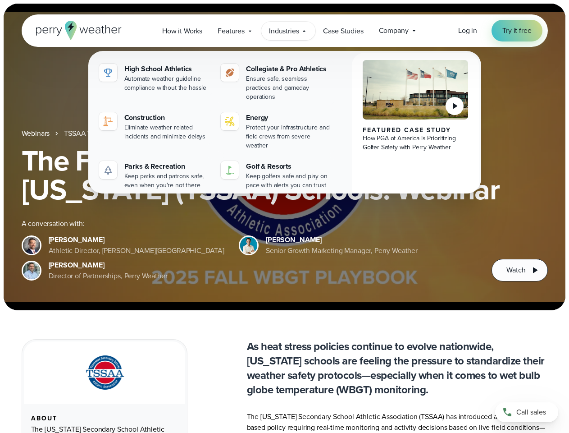 The image size is (569, 433). What do you see at coordinates (36, 133) in the screenshot?
I see `a: Webinars` at bounding box center [36, 133].